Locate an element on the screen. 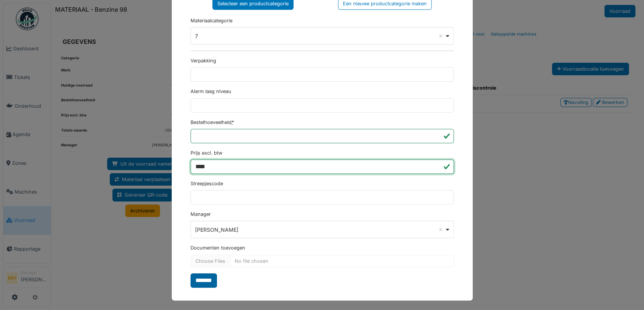 The width and height of the screenshot is (644, 310). label: Bestelhoeveelheid is located at coordinates (212, 122).